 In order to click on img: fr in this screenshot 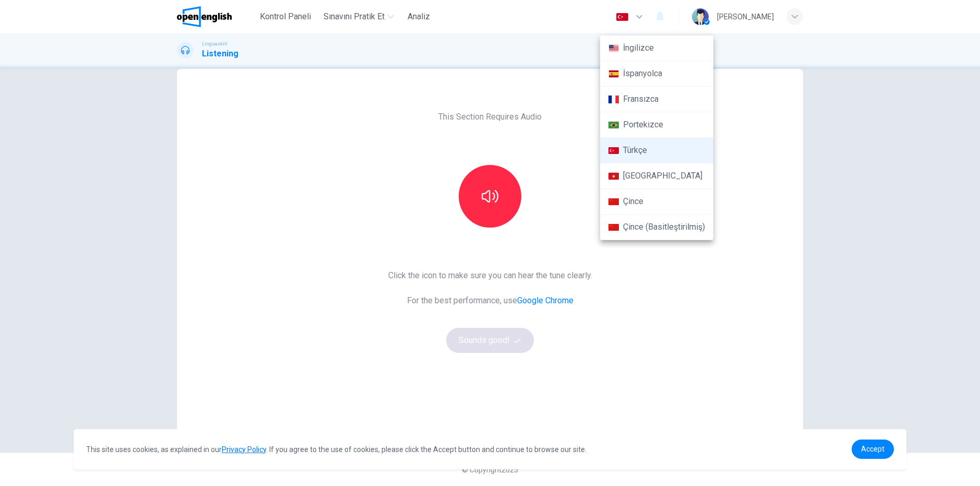, I will do `click(614, 99)`.